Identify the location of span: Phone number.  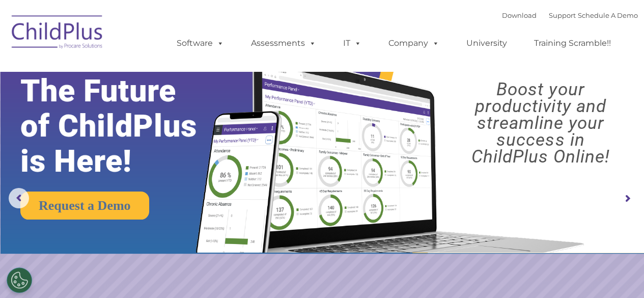
(163, 113).